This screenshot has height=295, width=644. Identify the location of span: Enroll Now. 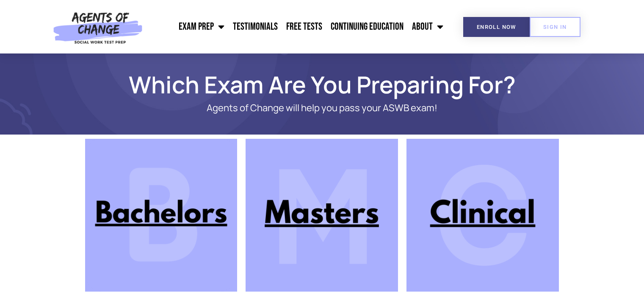
(496, 27).